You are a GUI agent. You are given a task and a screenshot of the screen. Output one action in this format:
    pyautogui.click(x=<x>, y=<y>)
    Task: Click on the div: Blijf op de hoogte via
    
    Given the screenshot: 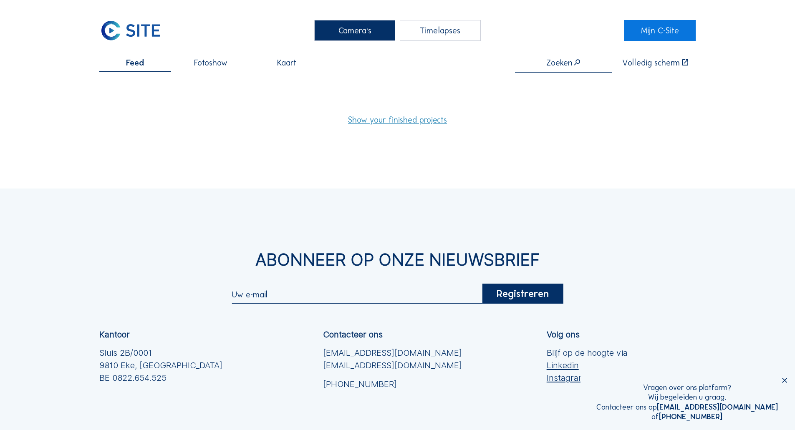 What is the action you would take?
    pyautogui.click(x=587, y=365)
    